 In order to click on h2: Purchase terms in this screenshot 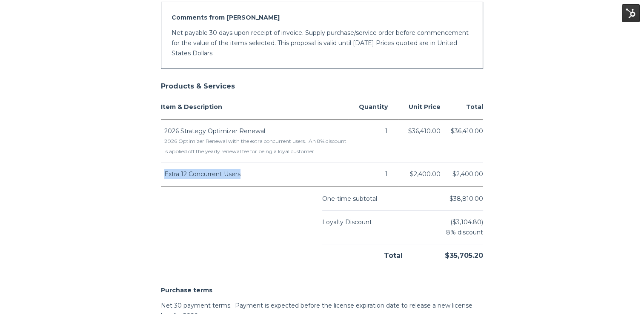, I will do `click(322, 290)`.